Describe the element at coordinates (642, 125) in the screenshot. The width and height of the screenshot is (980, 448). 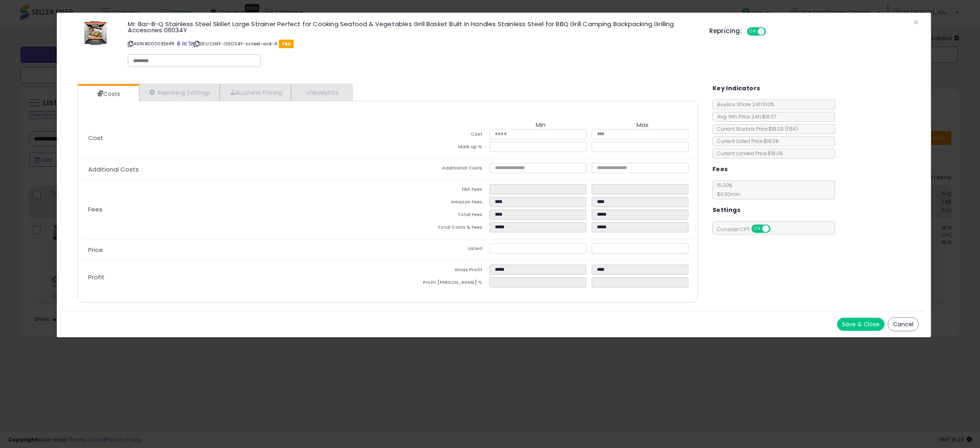
I see `th: Max` at that location.